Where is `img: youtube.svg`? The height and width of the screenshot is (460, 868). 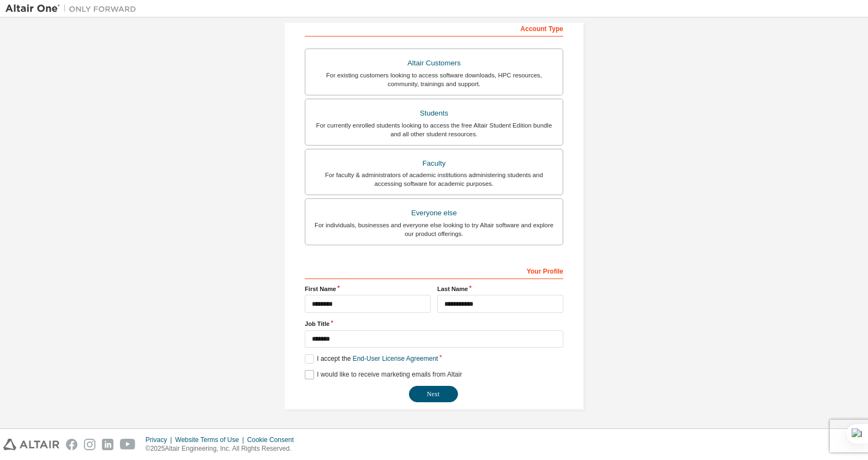
img: youtube.svg is located at coordinates (128, 444).